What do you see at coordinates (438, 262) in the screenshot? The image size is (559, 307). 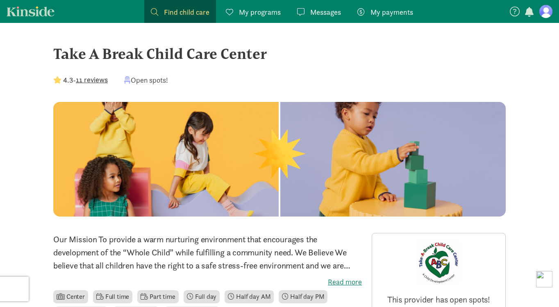 I see `img: Provider logo` at bounding box center [438, 262].